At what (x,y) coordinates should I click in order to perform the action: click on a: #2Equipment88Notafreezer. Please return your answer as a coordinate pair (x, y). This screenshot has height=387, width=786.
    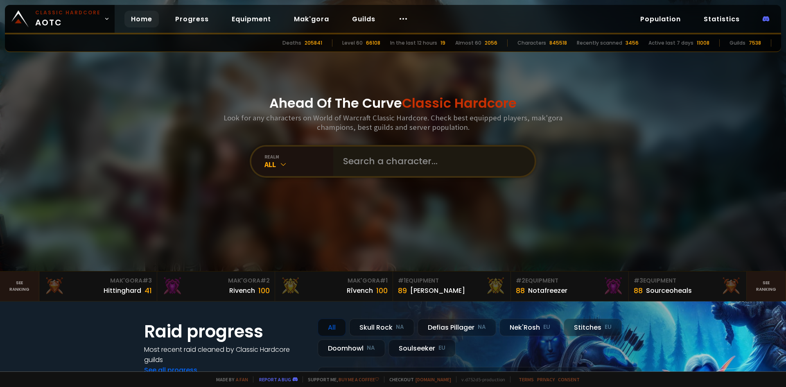
    Looking at the image, I should click on (570, 286).